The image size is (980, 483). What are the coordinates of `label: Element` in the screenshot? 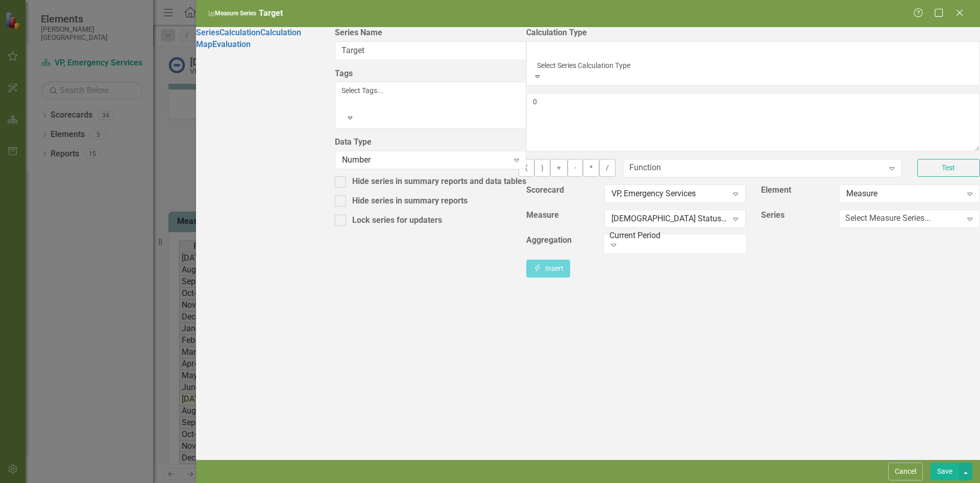 It's located at (776, 190).